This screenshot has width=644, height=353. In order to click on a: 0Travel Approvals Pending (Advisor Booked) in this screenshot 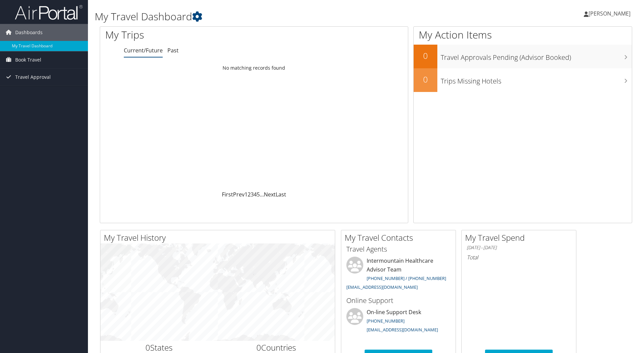, I will do `click(523, 56)`.